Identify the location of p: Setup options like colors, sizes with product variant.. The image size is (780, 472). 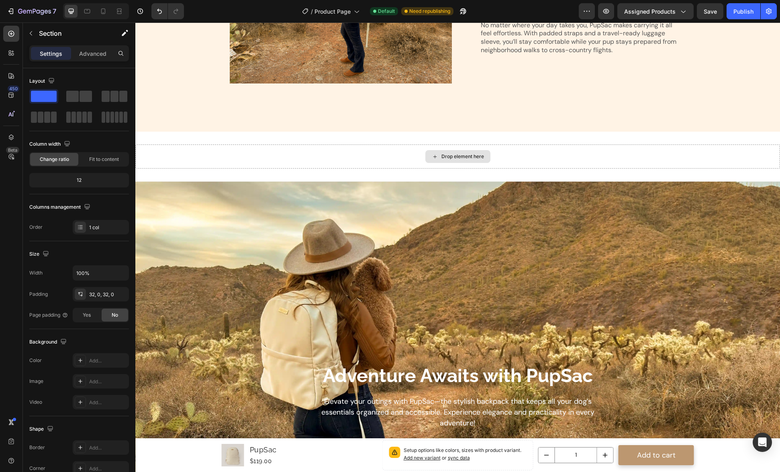
(330, 432).